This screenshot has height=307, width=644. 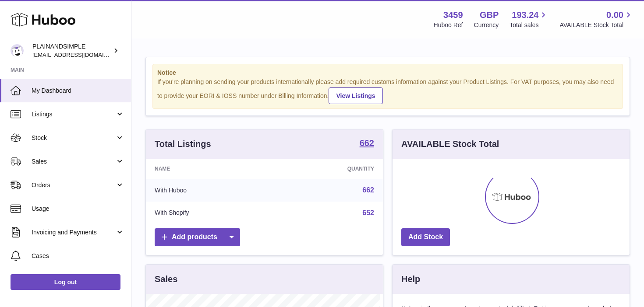 I want to click on span: Sales, so click(x=73, y=161).